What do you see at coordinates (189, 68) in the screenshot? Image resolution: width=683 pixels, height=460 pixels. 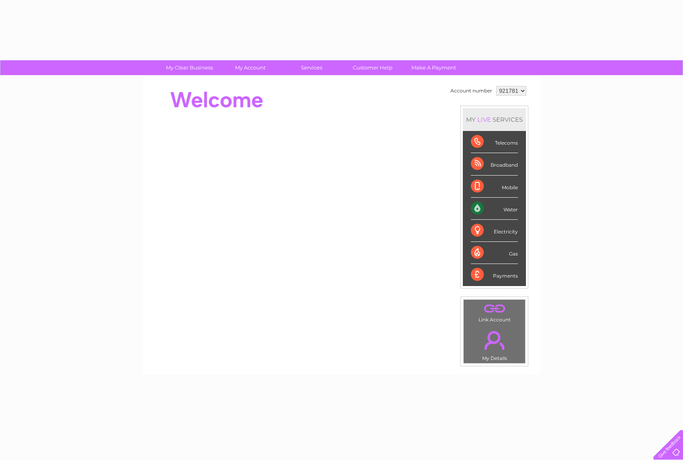 I see `a: My Clear Business` at bounding box center [189, 68].